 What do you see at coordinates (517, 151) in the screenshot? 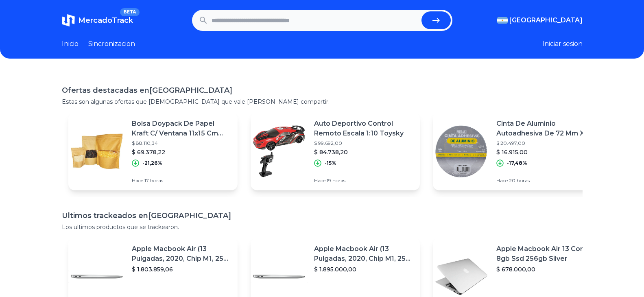
I see `a: Featured imageCinta De Aluminio Autoadhesiva De 72 Mm X 50$ 20.497,00$ 16.915,00-17,48%Hace 20 horas` at bounding box center [517, 151].